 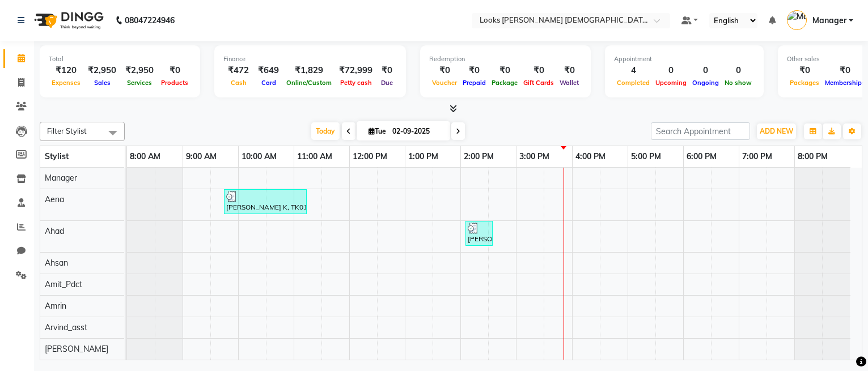 I want to click on span: Expenses, so click(x=66, y=83).